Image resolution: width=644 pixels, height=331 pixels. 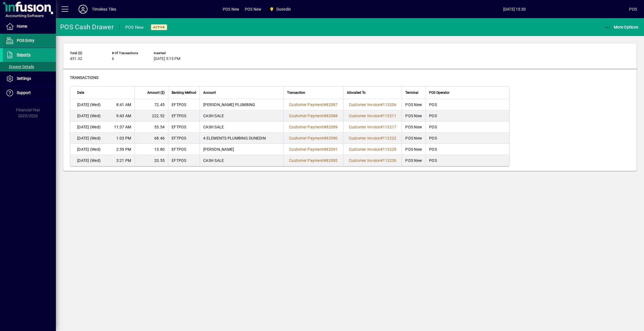 What do you see at coordinates (331, 149) in the screenshot?
I see `span: 82091` at bounding box center [331, 149].